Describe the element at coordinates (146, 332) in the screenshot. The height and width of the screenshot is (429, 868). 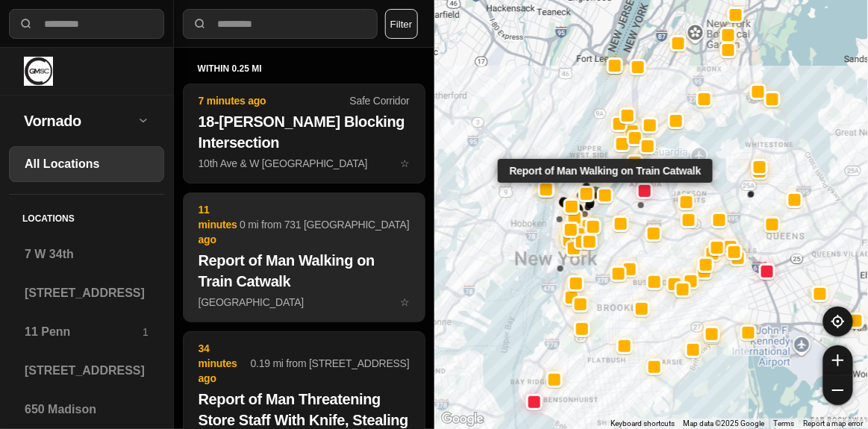
I see `p: 1` at that location.